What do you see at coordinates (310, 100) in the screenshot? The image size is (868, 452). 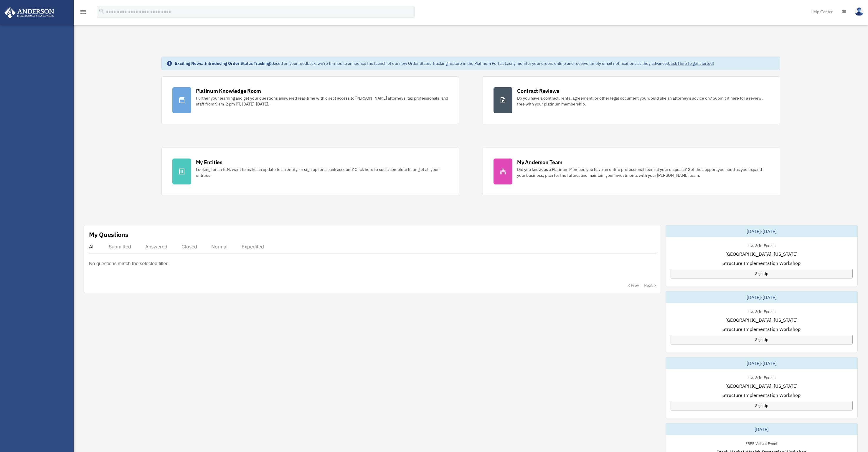 I see `a: Platinum Knowledge Room Further your learning and get your questions answered real-time with dire...` at bounding box center [310, 100].